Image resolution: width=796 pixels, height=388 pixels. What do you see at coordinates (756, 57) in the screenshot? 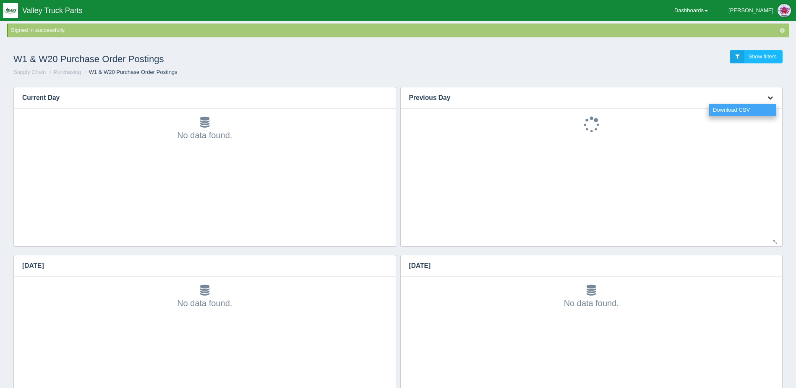
I see `a: Show filters` at bounding box center [756, 57].